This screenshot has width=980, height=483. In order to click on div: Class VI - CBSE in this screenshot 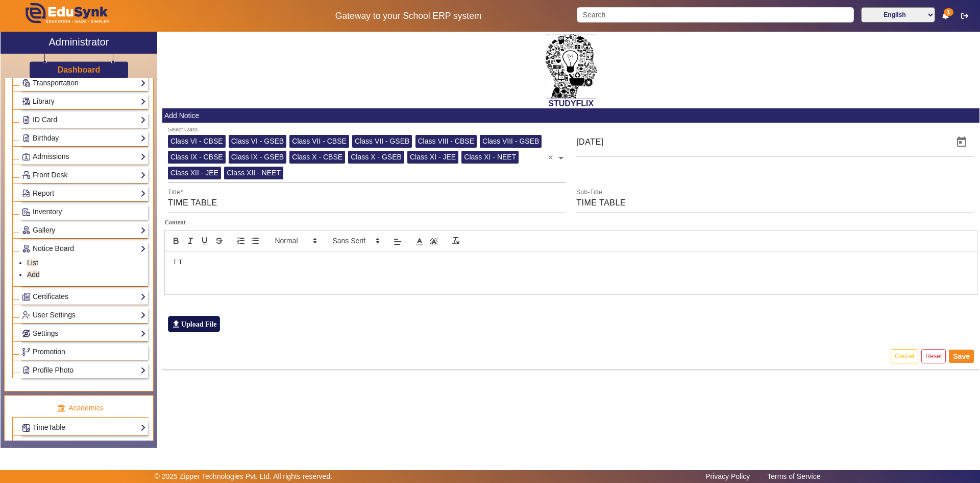, I will do `click(196, 141)`.